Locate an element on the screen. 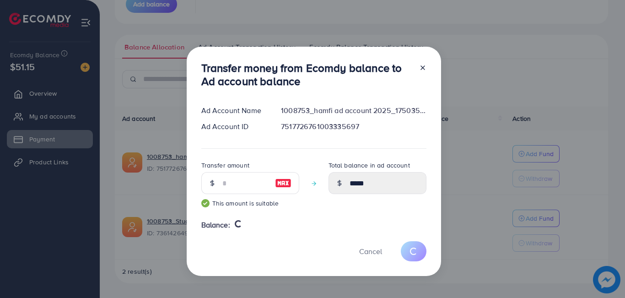  span: Cancel is located at coordinates (371, 251).